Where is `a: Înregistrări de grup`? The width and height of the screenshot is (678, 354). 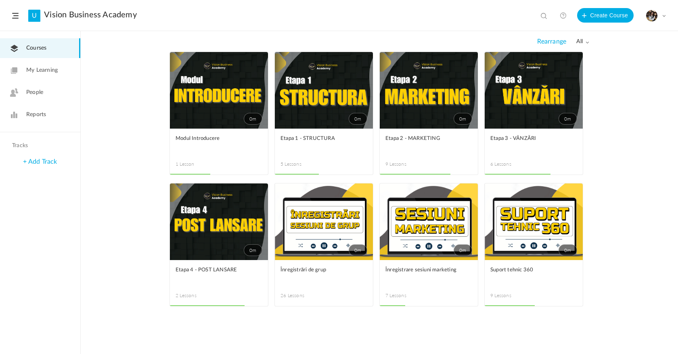
a: Înregistrări de grup is located at coordinates (324, 275).